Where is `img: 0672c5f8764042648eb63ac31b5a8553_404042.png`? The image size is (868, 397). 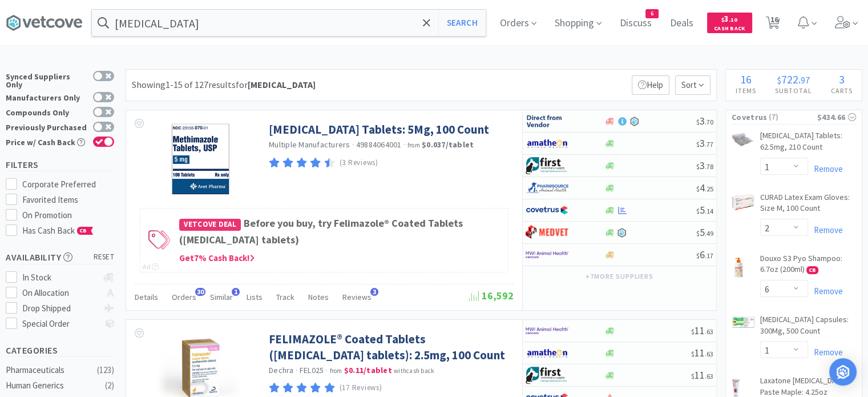 img: 0672c5f8764042648eb63ac31b5a8553_404042.png is located at coordinates (738, 266).